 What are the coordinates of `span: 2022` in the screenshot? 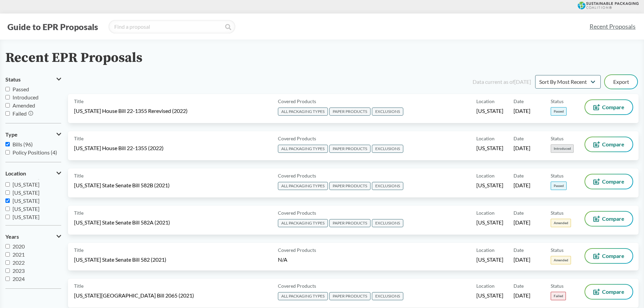 It's located at (18, 262).